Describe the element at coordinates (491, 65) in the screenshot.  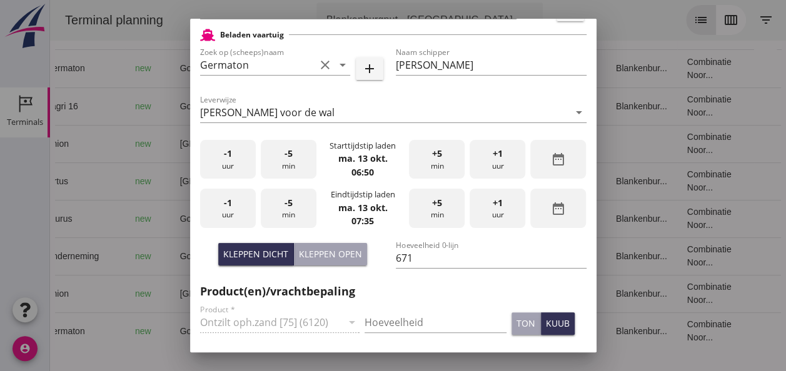
I see `input: Naam schipper` at that location.